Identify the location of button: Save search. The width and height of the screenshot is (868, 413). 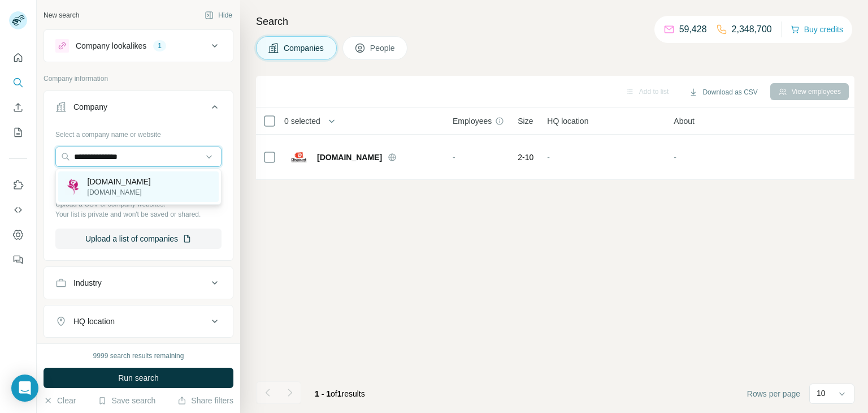
(127, 400).